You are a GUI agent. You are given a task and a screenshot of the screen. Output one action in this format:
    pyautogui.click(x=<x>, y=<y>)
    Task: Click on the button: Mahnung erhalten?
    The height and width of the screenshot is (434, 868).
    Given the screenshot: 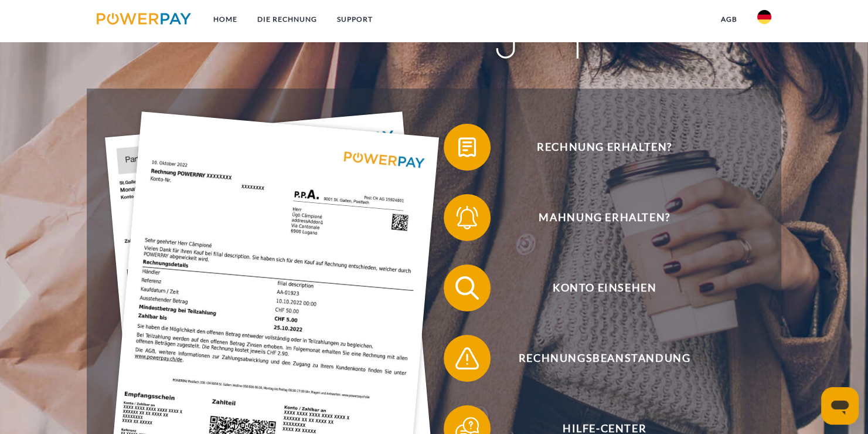 What is the action you would take?
    pyautogui.click(x=596, y=218)
    